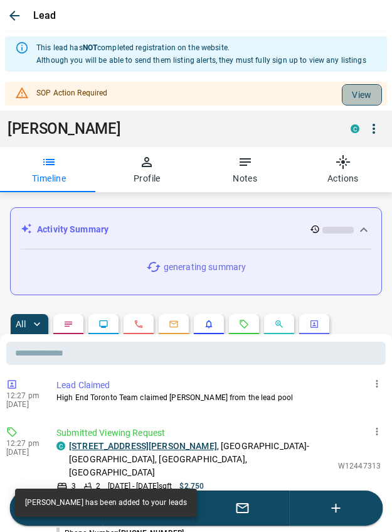 The image size is (392, 532). What do you see at coordinates (314, 324) in the screenshot?
I see `svg: Agent Actions` at bounding box center [314, 324].